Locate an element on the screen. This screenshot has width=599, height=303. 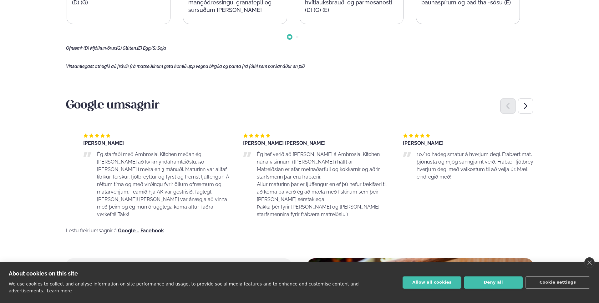
span: (S) Soja is located at coordinates (159, 48).